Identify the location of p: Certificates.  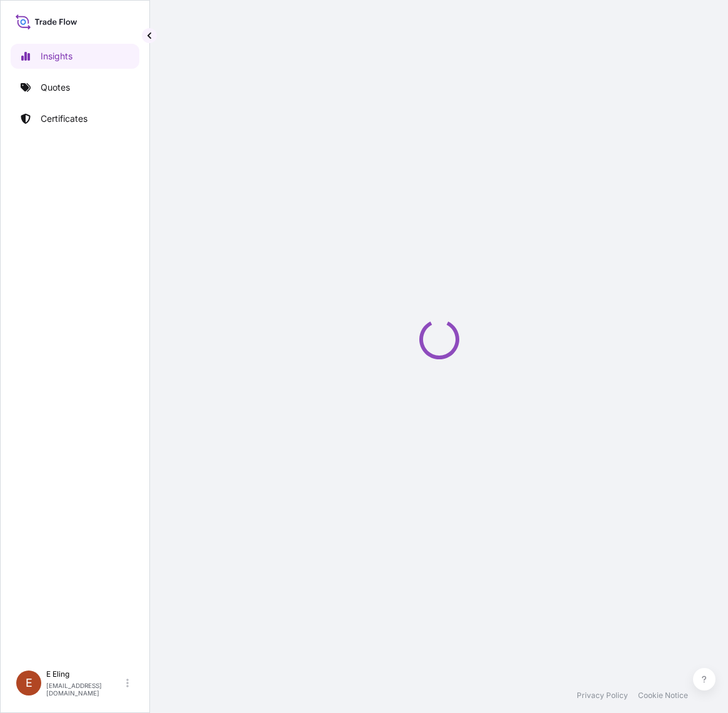
(64, 119).